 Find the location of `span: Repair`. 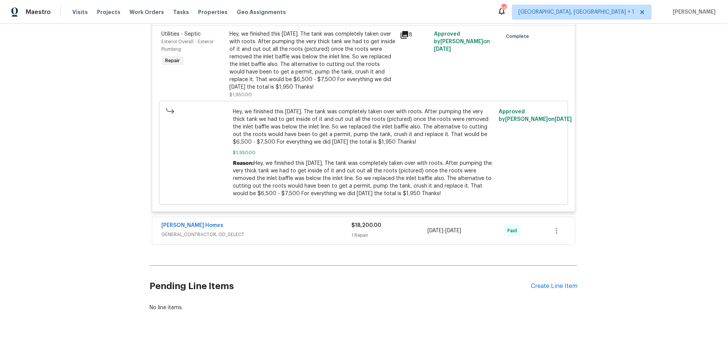

span: Repair is located at coordinates (172, 61).